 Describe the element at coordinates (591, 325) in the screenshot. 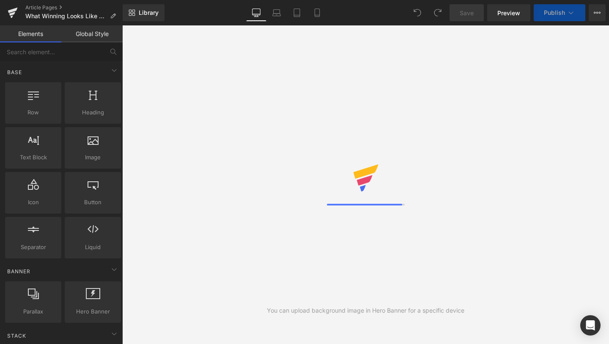

I see `div: Open Intercom Messenger` at that location.